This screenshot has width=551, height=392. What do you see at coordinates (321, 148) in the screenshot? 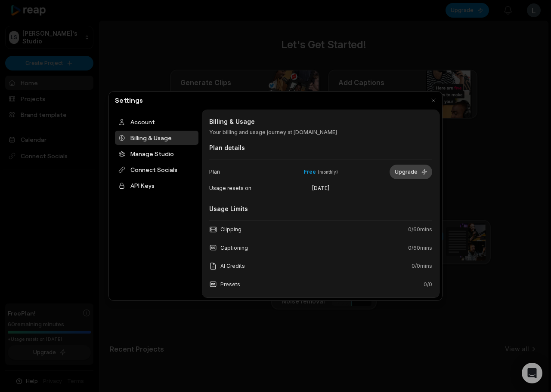
I see `div: Plan details` at bounding box center [321, 148].